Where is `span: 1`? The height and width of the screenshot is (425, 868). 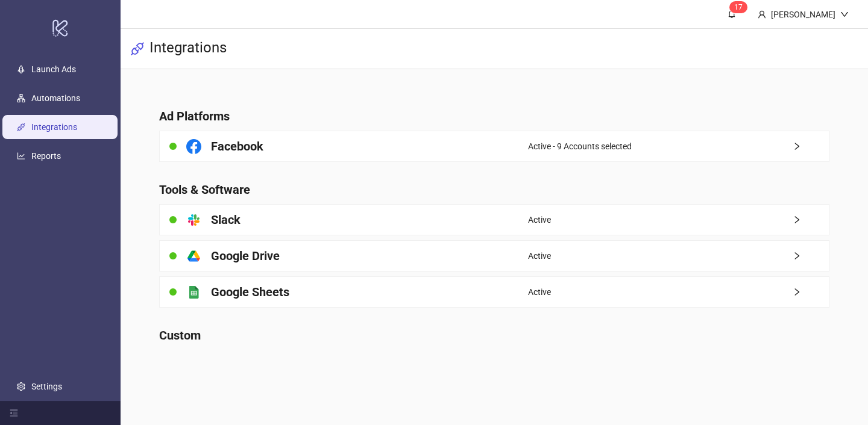
span: 1 is located at coordinates (736, 7).